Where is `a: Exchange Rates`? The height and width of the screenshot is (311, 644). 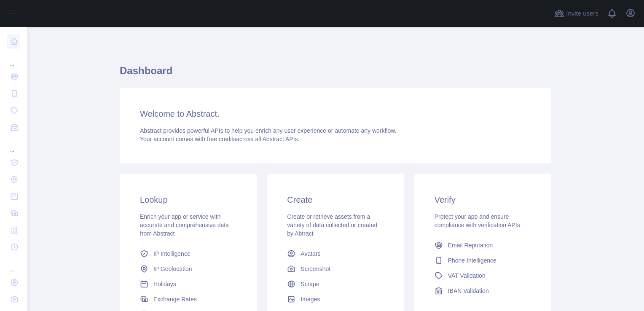
a: Exchange Rates is located at coordinates (188, 299).